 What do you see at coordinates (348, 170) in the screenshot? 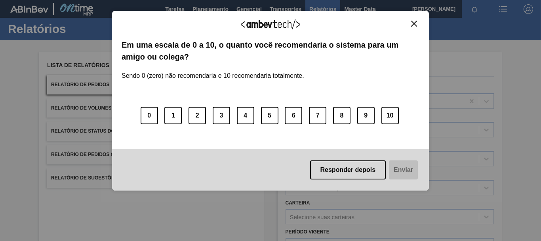
I see `button: Responder depois` at bounding box center [348, 170].